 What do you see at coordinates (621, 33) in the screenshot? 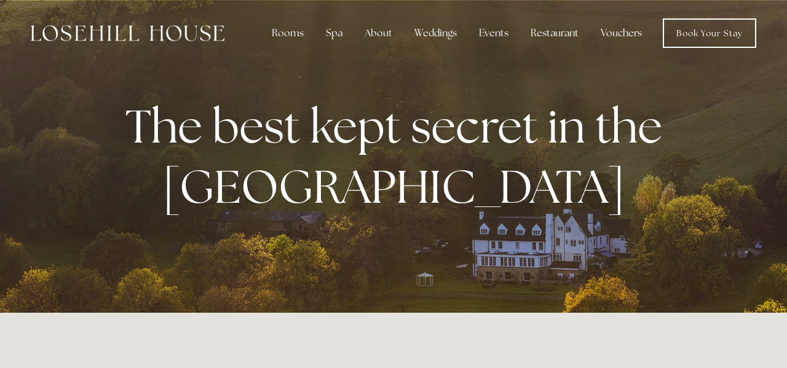
I see `a: Vouchers` at bounding box center [621, 33].